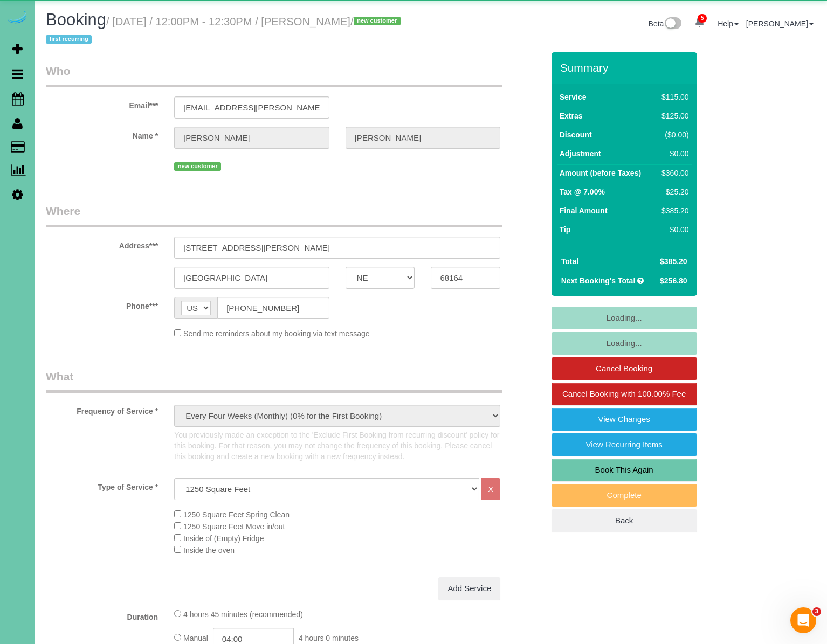  What do you see at coordinates (624, 368) in the screenshot?
I see `a: Cancel Booking` at bounding box center [624, 368].